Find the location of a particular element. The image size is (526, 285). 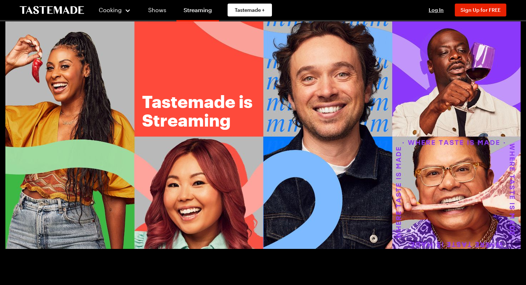

a: To Tastemade Home Page is located at coordinates (52, 10).